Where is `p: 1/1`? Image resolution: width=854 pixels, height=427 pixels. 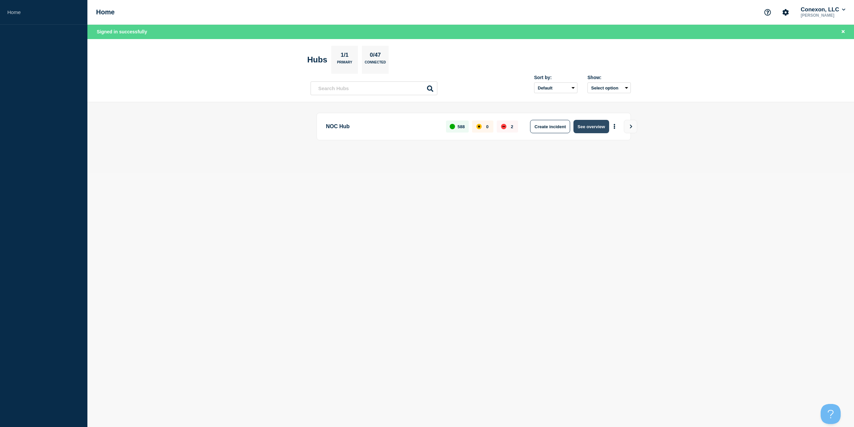
p: 1/1 is located at coordinates (345, 56).